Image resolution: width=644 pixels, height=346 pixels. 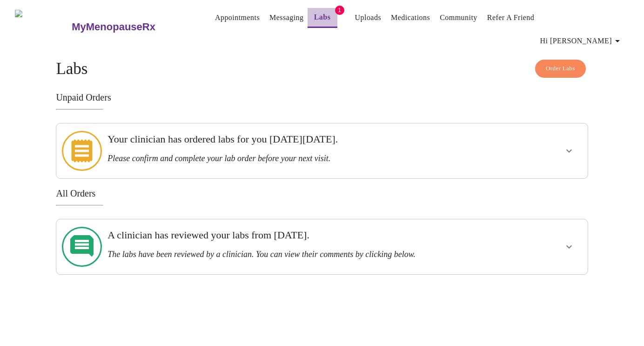 What do you see at coordinates (296, 254) in the screenshot?
I see `h3: The labs have been reviewed by a clinician. You can view their comments by clicking below.` at bounding box center [296, 254].